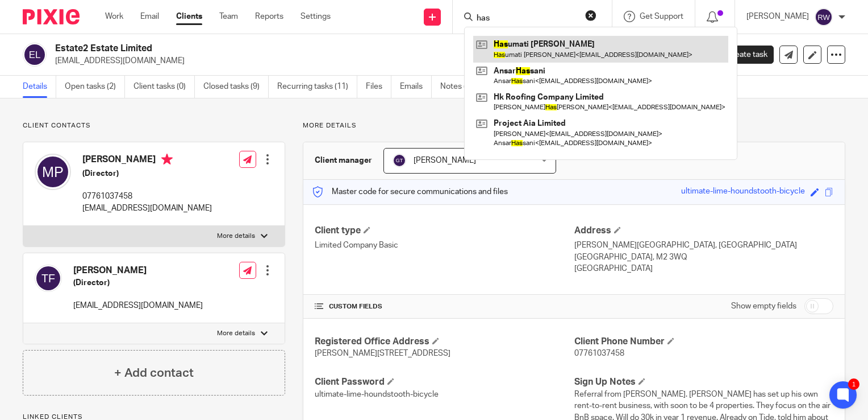  I want to click on a: Client tasks (0), so click(164, 87).